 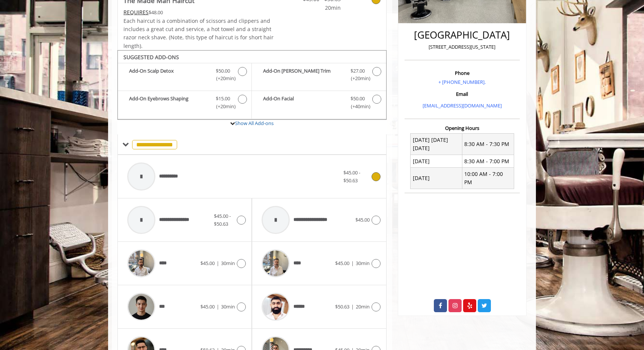 I want to click on h3: Opening Hours, so click(x=462, y=128).